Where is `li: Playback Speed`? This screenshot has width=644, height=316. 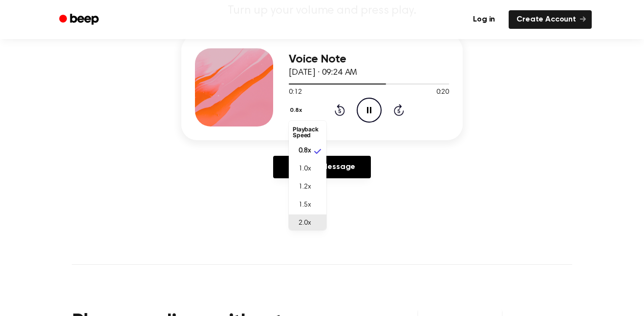 li: Playback Speed is located at coordinates (308, 132).